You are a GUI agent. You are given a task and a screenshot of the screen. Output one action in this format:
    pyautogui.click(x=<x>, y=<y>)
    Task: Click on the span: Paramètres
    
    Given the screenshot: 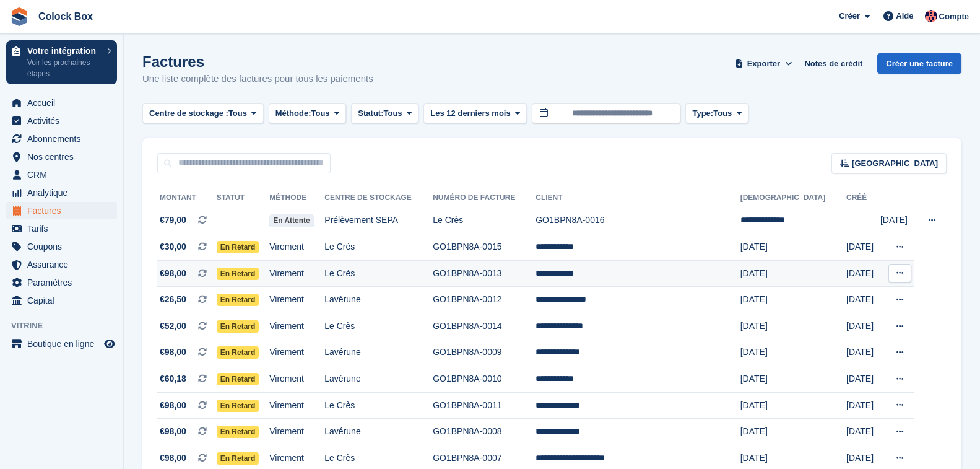 What is the action you would take?
    pyautogui.click(x=65, y=282)
    